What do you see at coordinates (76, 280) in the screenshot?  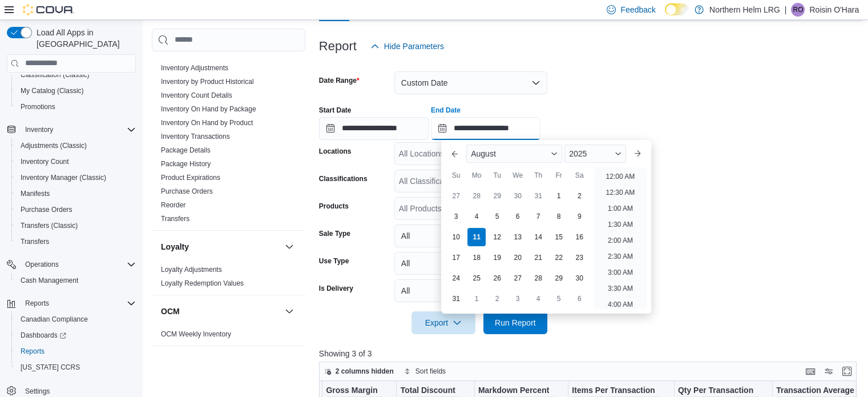 I see `span: Cash Management` at bounding box center [76, 280].